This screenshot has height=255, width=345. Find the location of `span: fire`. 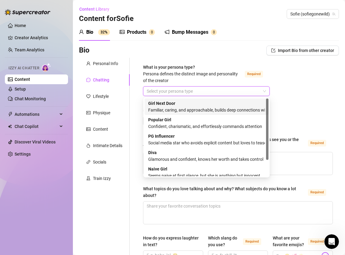

span: fire is located at coordinates (88, 146).